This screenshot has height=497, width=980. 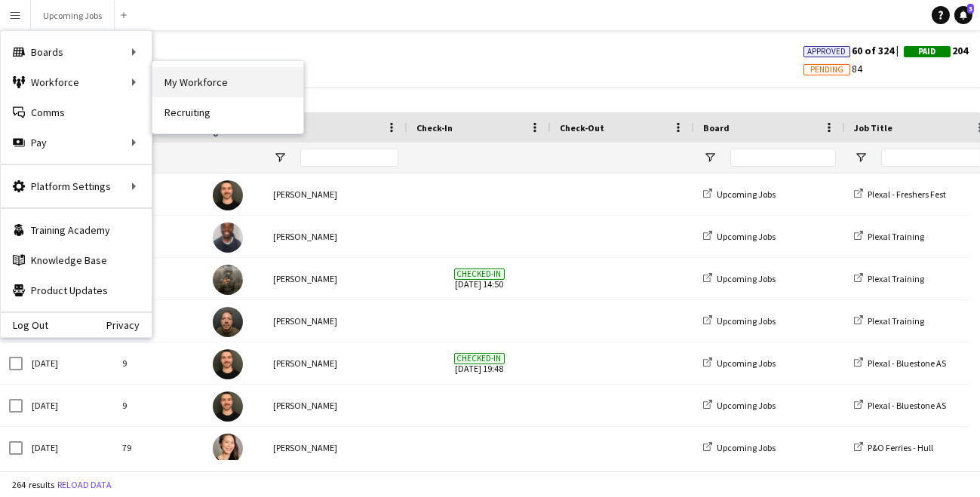 I want to click on a: Knowledge Base, so click(x=76, y=260).